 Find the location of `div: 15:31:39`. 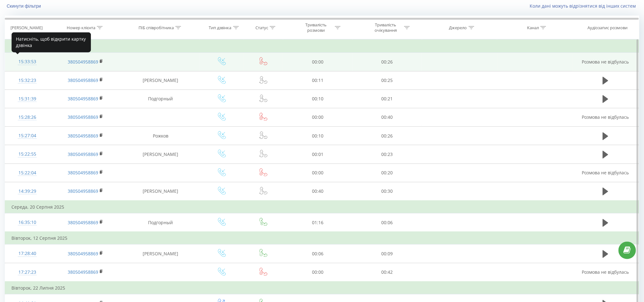

div: 15:31:39 is located at coordinates (27, 99).